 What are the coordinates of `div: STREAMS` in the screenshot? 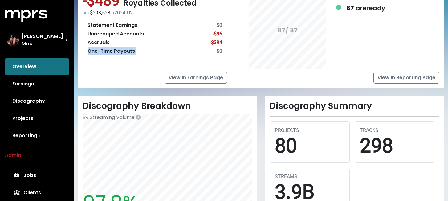 It's located at (310, 176).